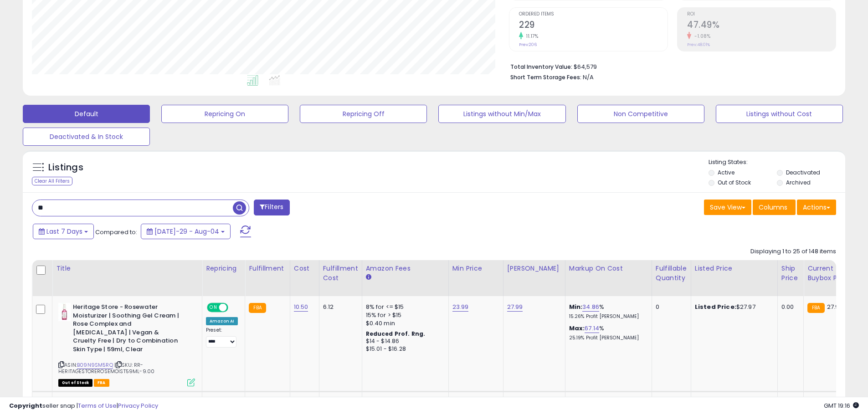 The image size is (868, 415). I want to click on button: Actions, so click(816, 207).